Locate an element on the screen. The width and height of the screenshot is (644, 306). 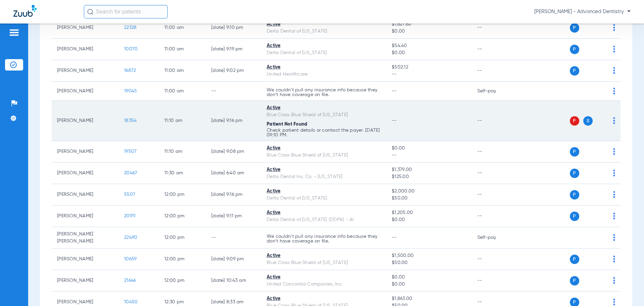
span: 10659 is located at coordinates (130, 259).